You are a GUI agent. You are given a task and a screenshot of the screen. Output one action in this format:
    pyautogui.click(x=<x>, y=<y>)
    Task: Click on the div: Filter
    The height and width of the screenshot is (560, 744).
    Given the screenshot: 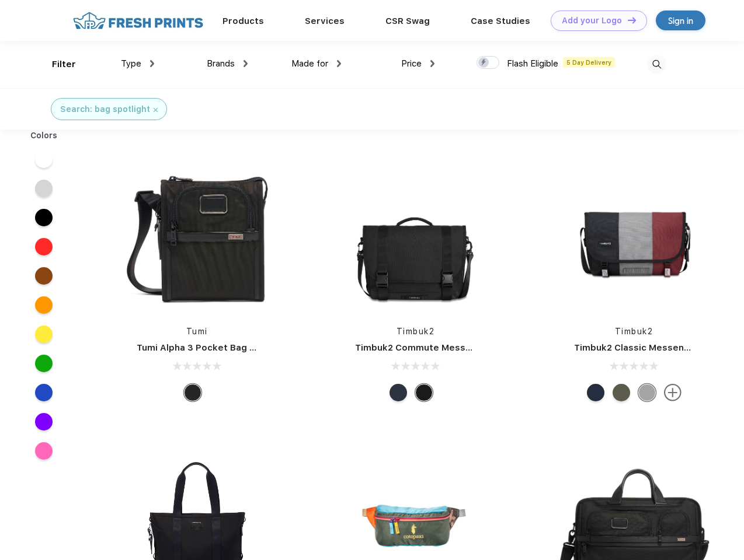 What is the action you would take?
    pyautogui.click(x=64, y=64)
    